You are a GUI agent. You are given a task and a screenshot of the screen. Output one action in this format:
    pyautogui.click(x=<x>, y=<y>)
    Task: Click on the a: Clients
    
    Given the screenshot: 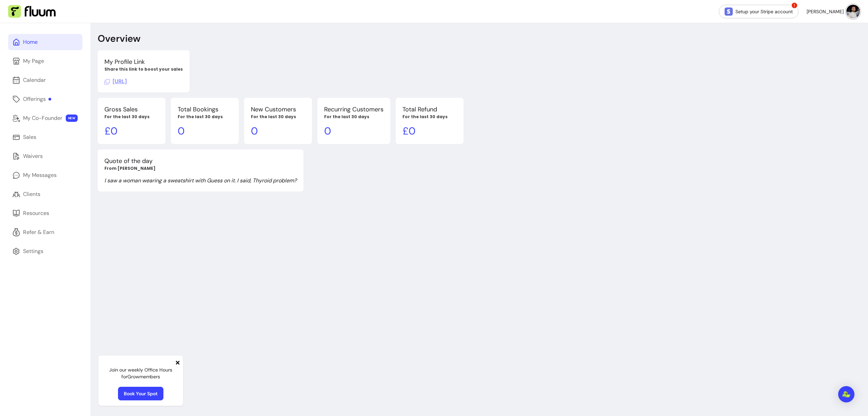 What is the action you would take?
    pyautogui.click(x=45, y=194)
    